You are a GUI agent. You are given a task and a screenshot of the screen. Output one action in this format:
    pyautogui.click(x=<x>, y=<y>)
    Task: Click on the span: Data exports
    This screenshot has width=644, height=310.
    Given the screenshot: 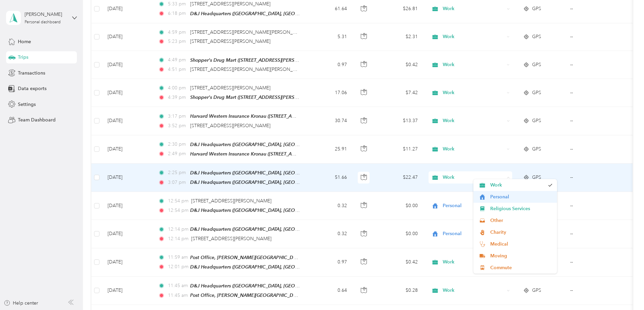 What is the action you would take?
    pyautogui.click(x=32, y=89)
    